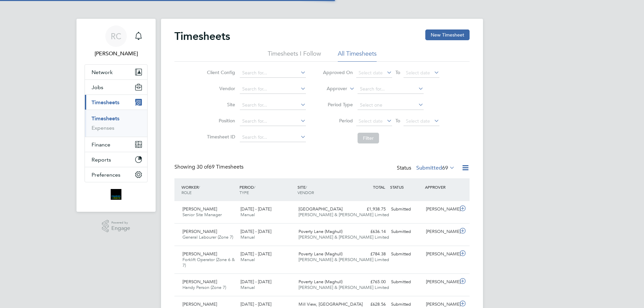 This screenshot has width=644, height=308. What do you see at coordinates (220, 136) in the screenshot?
I see `label: Timesheet ID` at bounding box center [220, 136].